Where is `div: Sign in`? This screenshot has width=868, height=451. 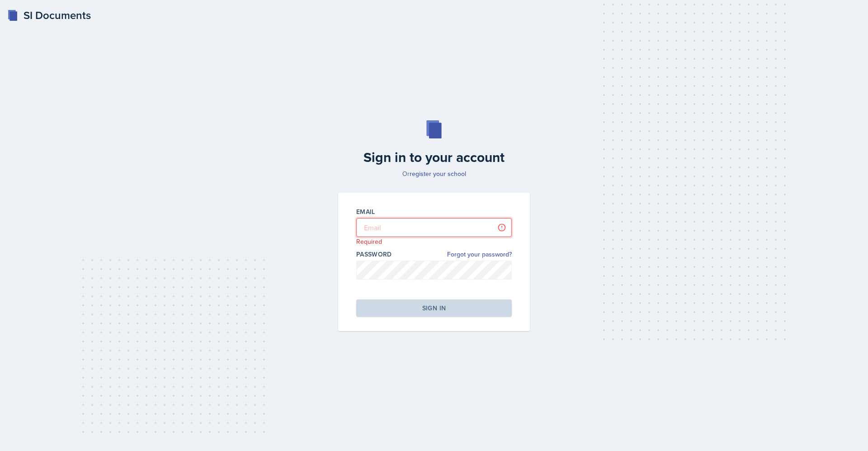
div: Sign in is located at coordinates (434, 308).